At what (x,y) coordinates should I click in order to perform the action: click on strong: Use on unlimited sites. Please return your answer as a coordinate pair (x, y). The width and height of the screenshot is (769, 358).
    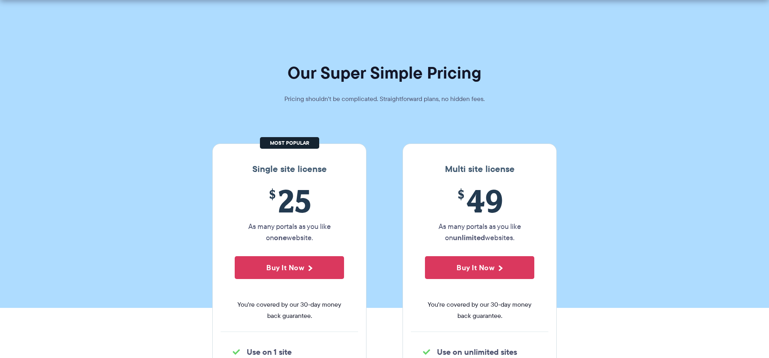
    Looking at the image, I should click on (477, 352).